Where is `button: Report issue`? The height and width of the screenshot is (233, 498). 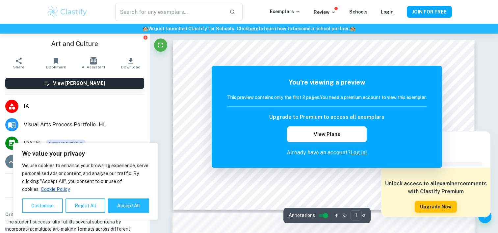
button: Report issue is located at coordinates (146, 37).